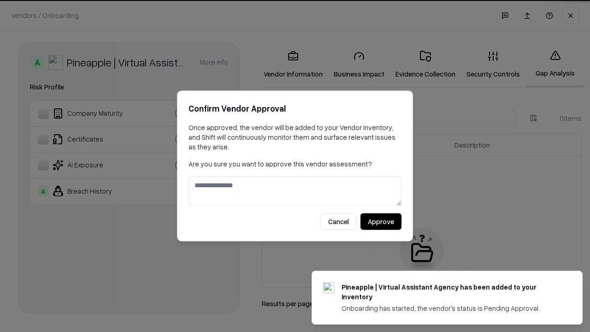  What do you see at coordinates (381, 222) in the screenshot?
I see `button: Approve` at bounding box center [381, 222].